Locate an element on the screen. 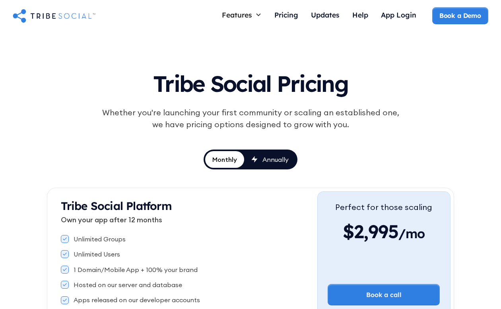  div: 1 Domain/Mobile App + 100% your brand is located at coordinates (136, 270).